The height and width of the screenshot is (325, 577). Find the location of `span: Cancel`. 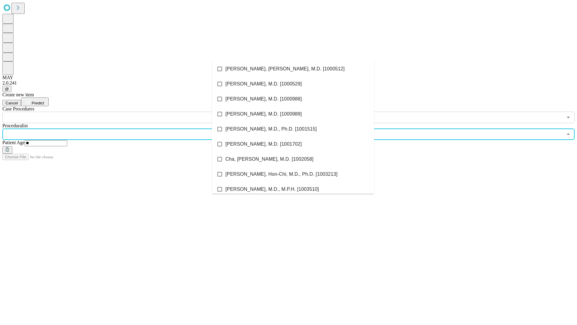

span: Cancel is located at coordinates (12, 103).